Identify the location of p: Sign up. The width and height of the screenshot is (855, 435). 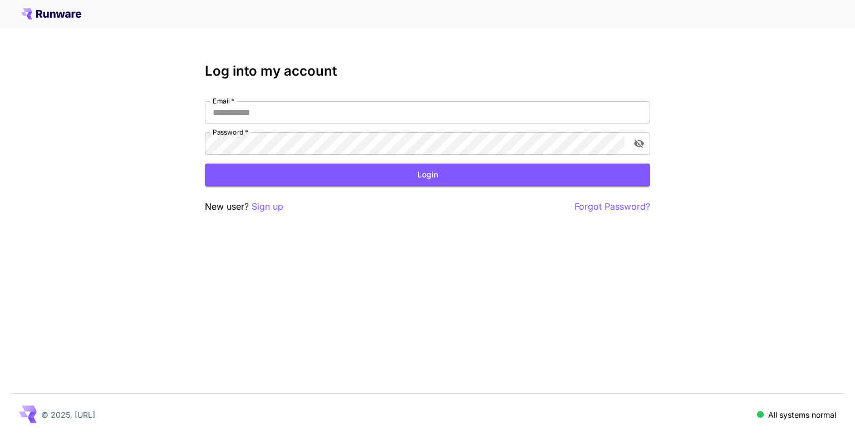
(267, 206).